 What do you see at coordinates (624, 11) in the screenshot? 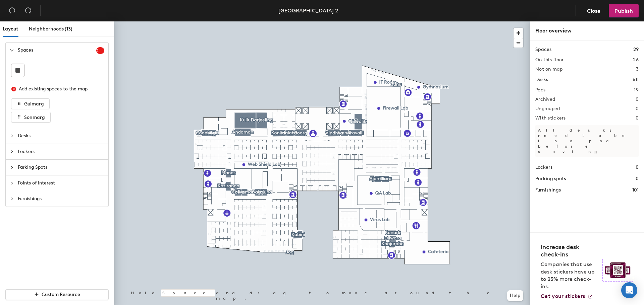
I see `span: Publish` at bounding box center [624, 11].